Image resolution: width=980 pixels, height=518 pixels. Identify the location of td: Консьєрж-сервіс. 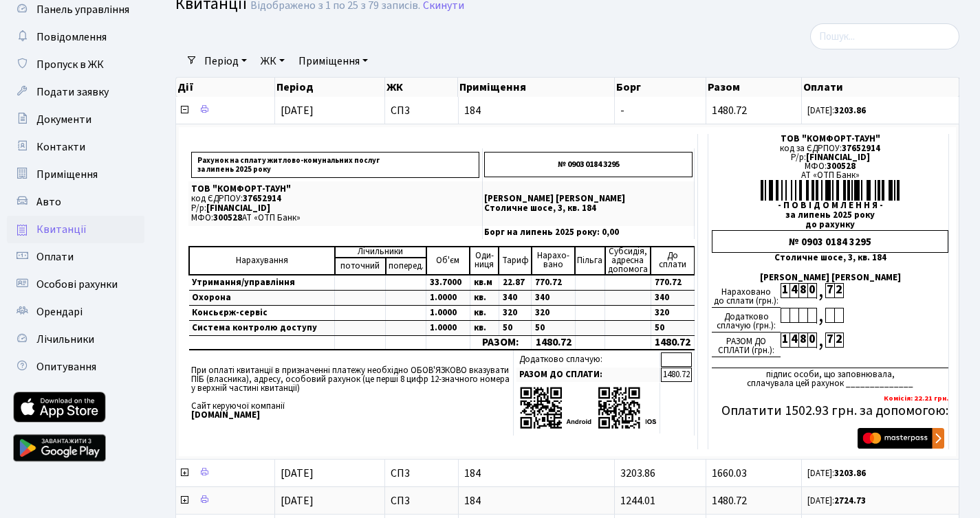
(262, 313).